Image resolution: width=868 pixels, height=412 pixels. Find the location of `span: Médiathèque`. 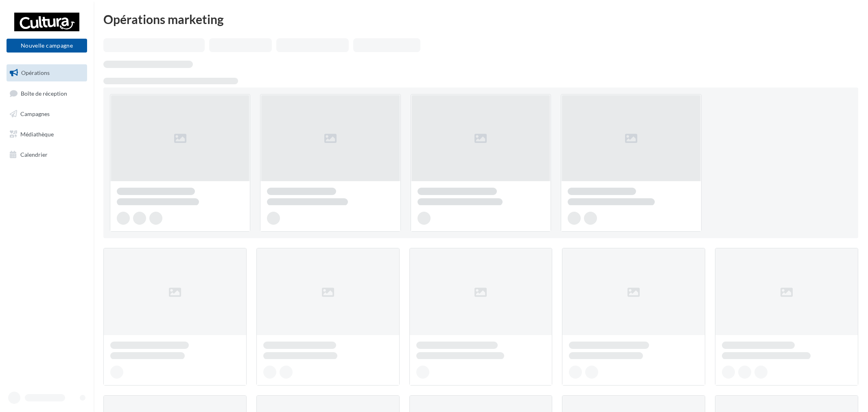

span: Médiathèque is located at coordinates (37, 134).